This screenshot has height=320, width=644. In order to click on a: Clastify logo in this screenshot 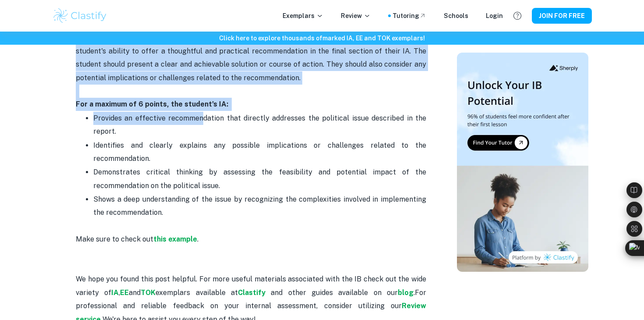, I will do `click(79, 16)`.